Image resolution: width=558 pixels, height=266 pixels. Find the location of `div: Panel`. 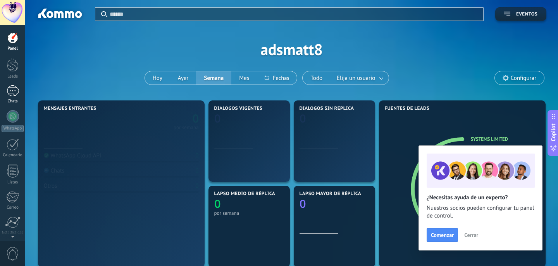

div: Panel is located at coordinates (13, 48).